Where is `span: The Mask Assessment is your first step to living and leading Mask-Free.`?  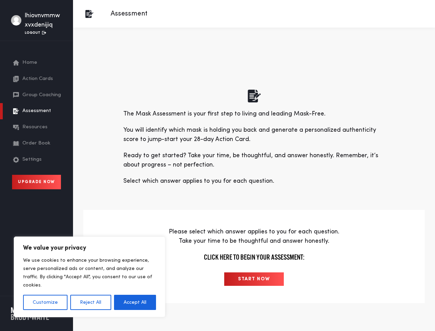 span: The Mask Assessment is your first step to living and leading Mask-Free. is located at coordinates (224, 114).